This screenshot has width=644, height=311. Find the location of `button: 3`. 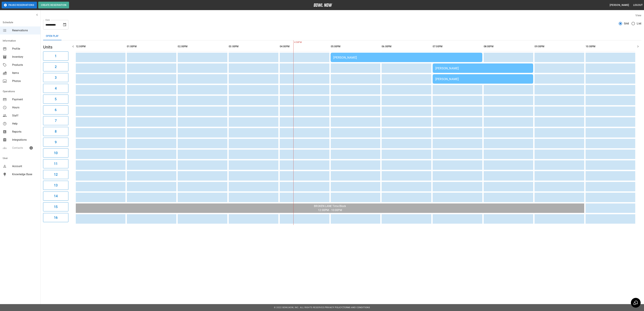

button: 3 is located at coordinates (56, 78).